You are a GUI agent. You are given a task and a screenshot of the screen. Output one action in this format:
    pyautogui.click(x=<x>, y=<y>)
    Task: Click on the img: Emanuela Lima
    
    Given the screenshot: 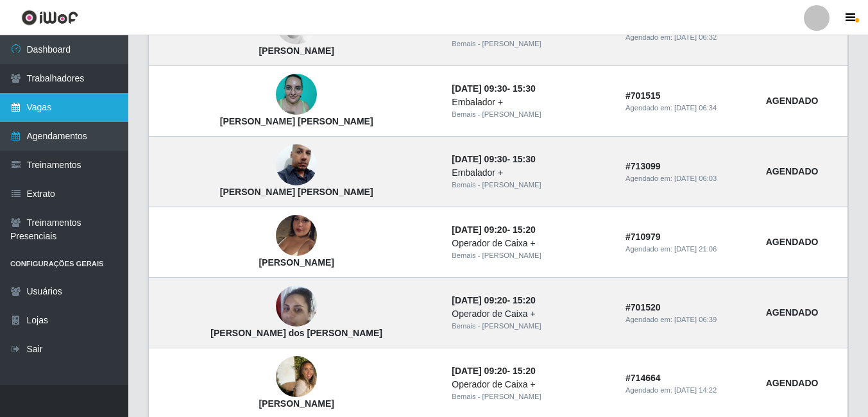 What is the action you would take?
    pyautogui.click(x=296, y=376)
    